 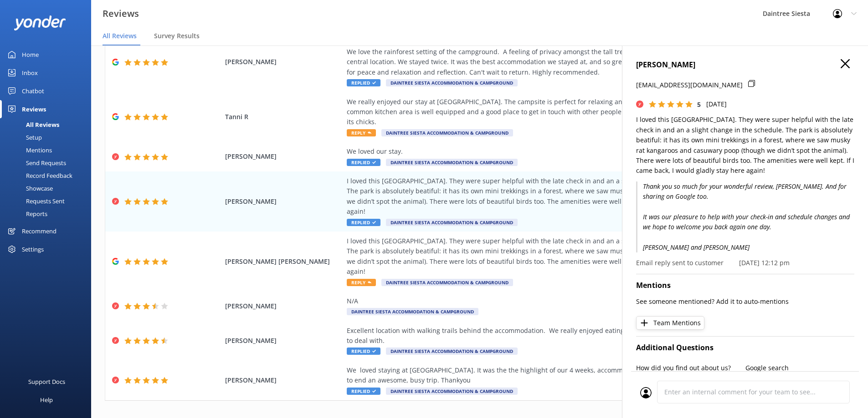 I want to click on span: Tanni R, so click(x=284, y=117).